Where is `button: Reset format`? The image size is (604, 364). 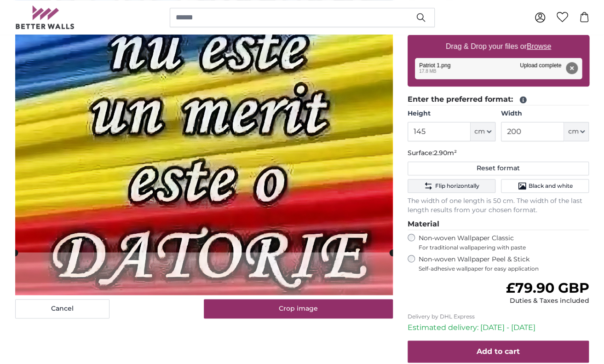 button: Reset format is located at coordinates (498, 168).